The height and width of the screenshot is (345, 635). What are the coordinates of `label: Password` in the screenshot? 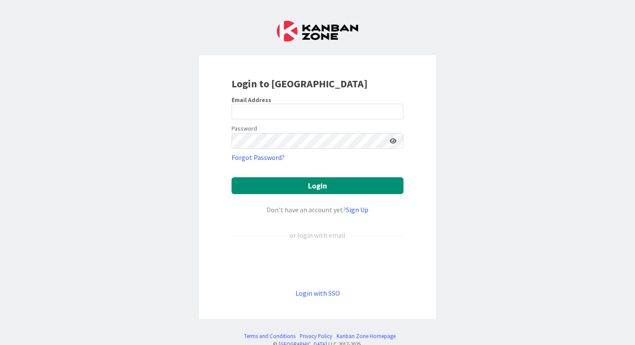 It's located at (244, 128).